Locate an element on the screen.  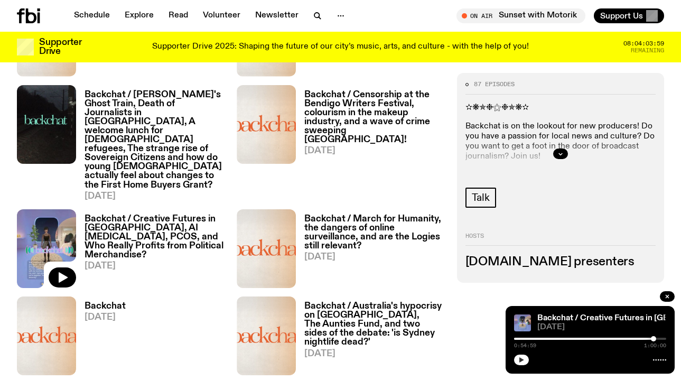
h3: Backchat / Censorship at the Bendigo Writers Festival, colourism in the makeup industry, and a wa... is located at coordinates (374, 117).